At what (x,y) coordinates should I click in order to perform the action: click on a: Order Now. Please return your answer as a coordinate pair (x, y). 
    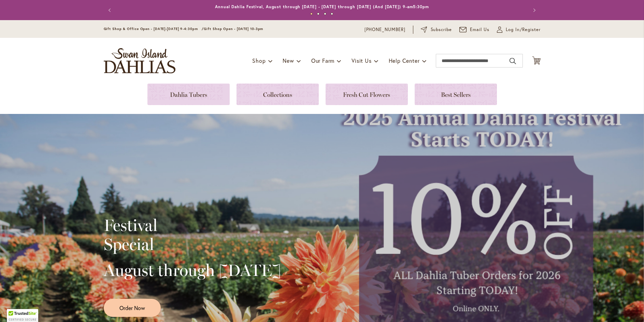
    Looking at the image, I should click on (132, 308).